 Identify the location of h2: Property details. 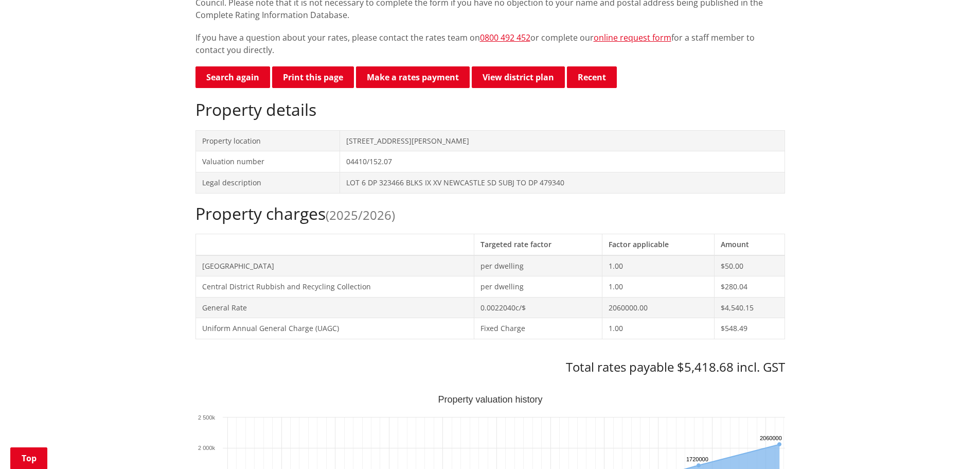
(490, 110).